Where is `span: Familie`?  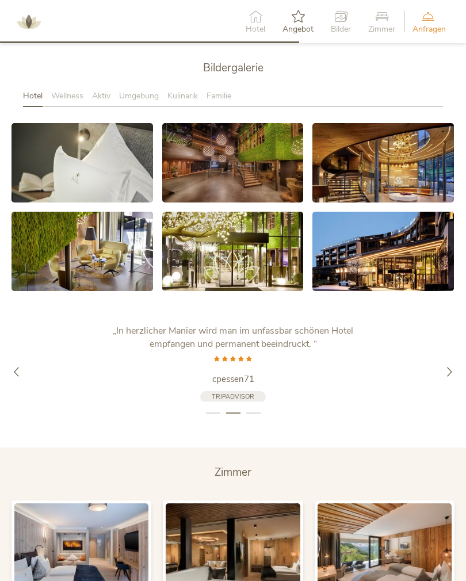 span: Familie is located at coordinates (219, 96).